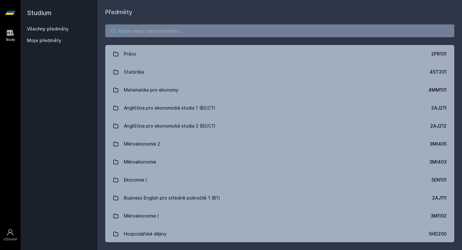 This screenshot has height=250, width=462. What do you see at coordinates (10, 39) in the screenshot?
I see `div: Study` at bounding box center [10, 39].